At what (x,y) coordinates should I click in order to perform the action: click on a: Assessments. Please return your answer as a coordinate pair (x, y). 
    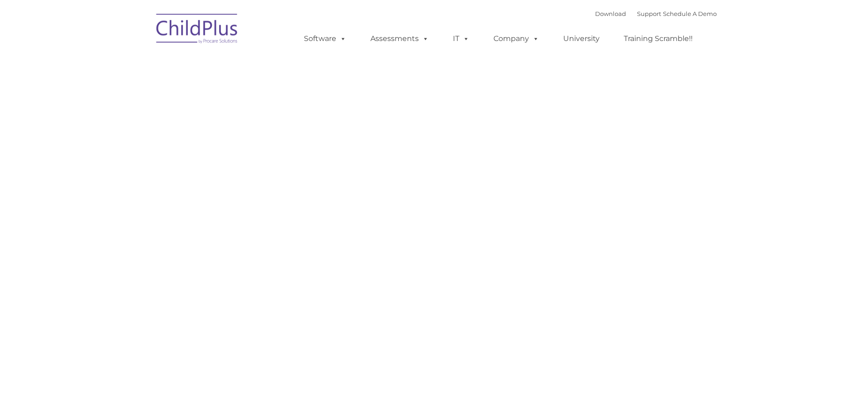
    Looking at the image, I should click on (399, 39).